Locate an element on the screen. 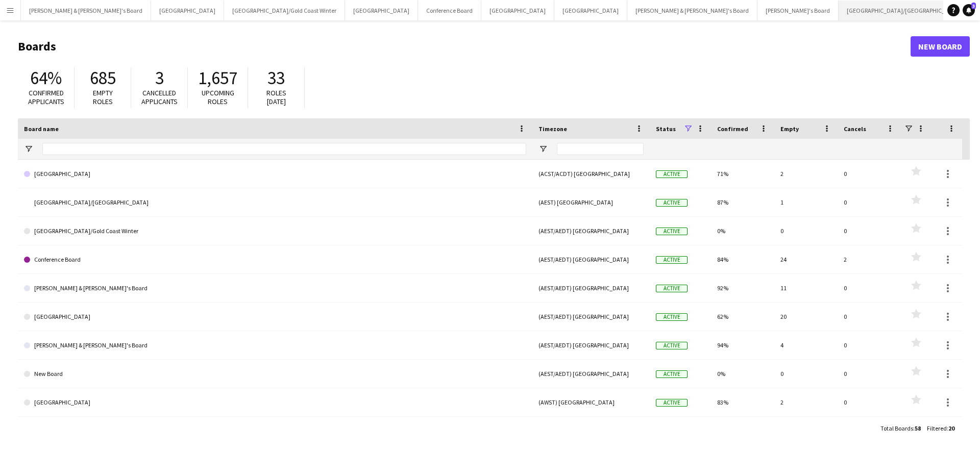  span: Total Boards is located at coordinates (897, 428).